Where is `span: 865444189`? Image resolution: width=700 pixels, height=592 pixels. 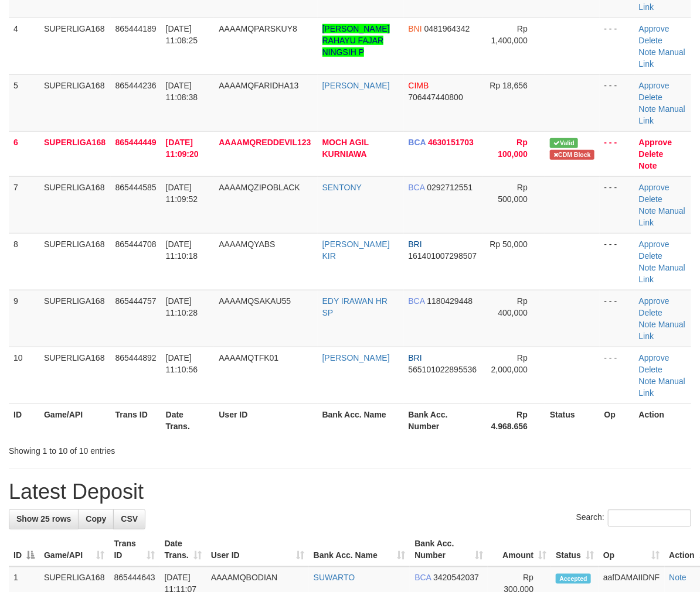 span: 865444189 is located at coordinates (136, 29).